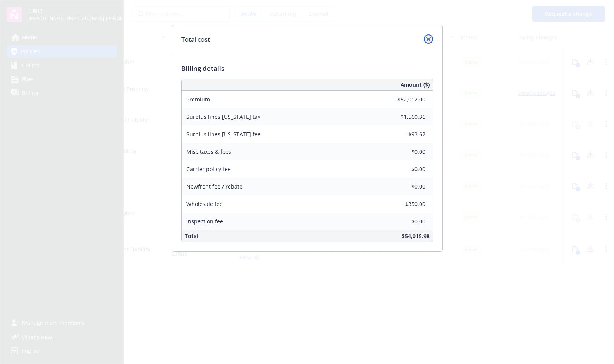  I want to click on span: Wholesale fee, so click(205, 203).